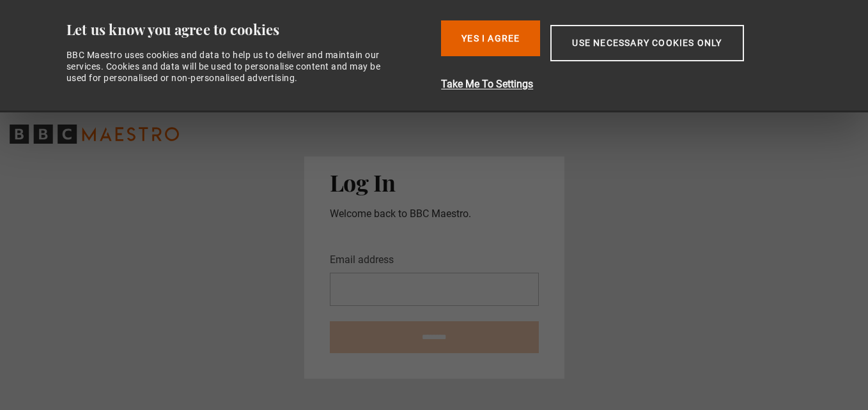 This screenshot has width=868, height=410. What do you see at coordinates (231, 66) in the screenshot?
I see `div: BBC Maestro uses cookies and data to help us to deliver and maintain our services. Cookies and da...` at bounding box center [231, 66].